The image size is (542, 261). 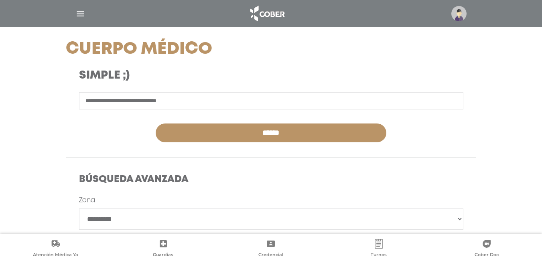 I want to click on img: profile-placeholder.svg, so click(x=459, y=14).